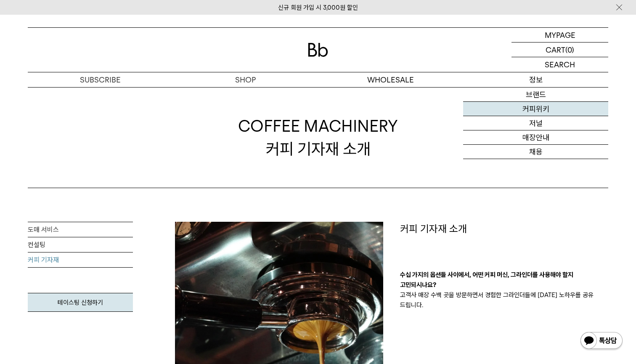  I want to click on a: MYPAGE, so click(560, 35).